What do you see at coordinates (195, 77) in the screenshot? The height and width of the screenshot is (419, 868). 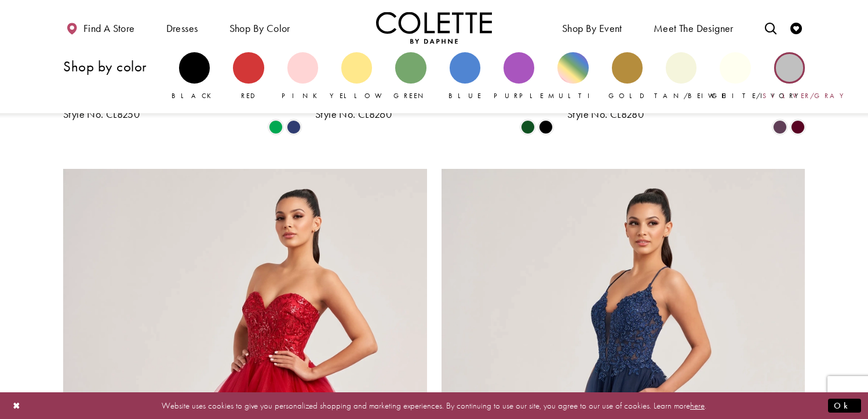 I see `a: Black` at bounding box center [195, 77].